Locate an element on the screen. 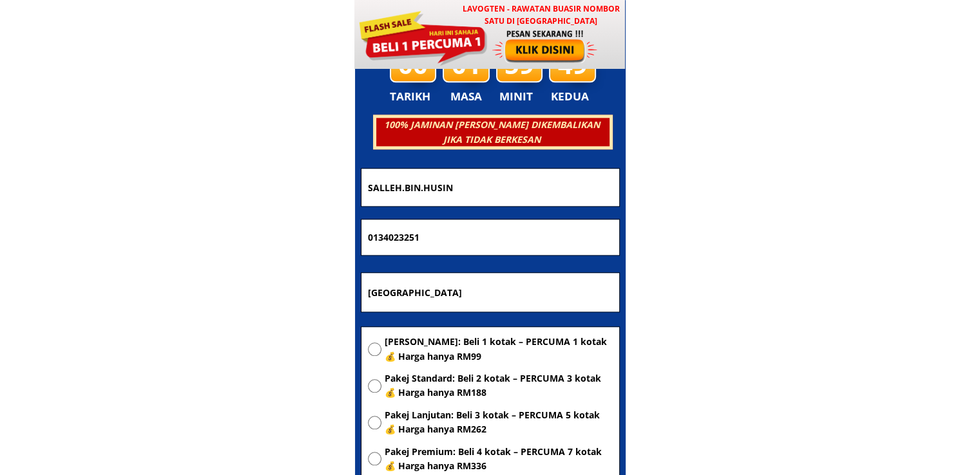 The height and width of the screenshot is (475, 980). input: Alamat is located at coordinates (491, 293).